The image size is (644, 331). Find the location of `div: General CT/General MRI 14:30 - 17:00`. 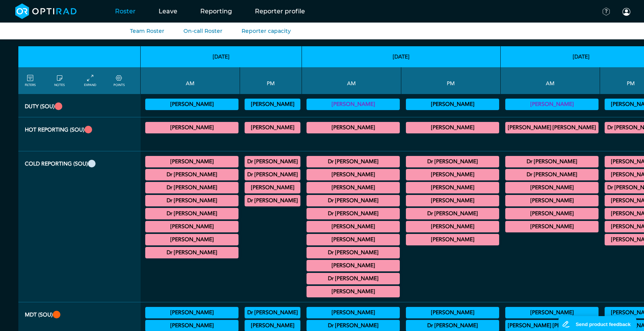

div: General CT/General MRI 14:30 - 17:00 is located at coordinates (273, 188).